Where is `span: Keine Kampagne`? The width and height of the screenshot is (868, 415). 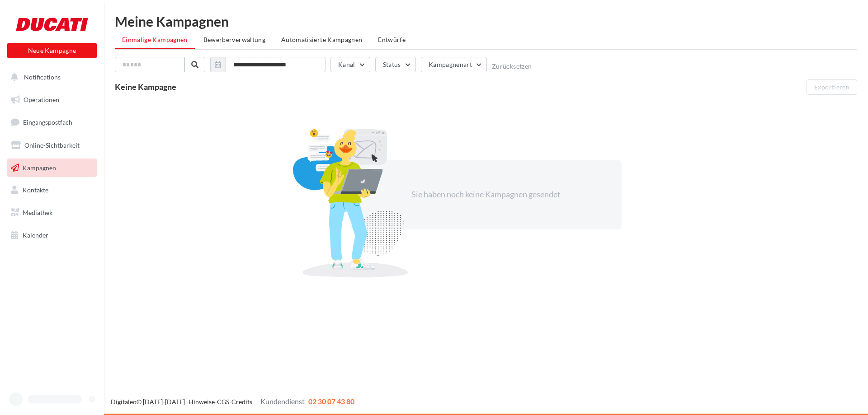 span: Keine Kampagne is located at coordinates (145, 87).